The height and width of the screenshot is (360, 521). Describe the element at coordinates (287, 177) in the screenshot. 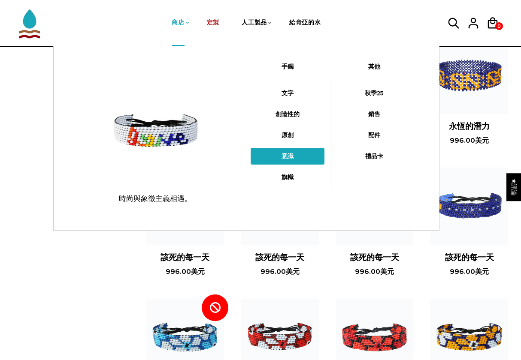

I see `a: 旗幟` at that location.